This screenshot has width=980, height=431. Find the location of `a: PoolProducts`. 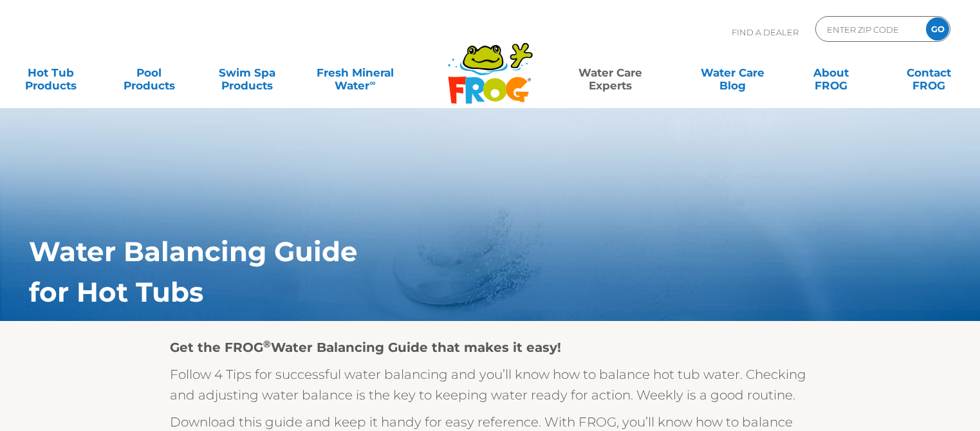

a: PoolProducts is located at coordinates (149, 72).